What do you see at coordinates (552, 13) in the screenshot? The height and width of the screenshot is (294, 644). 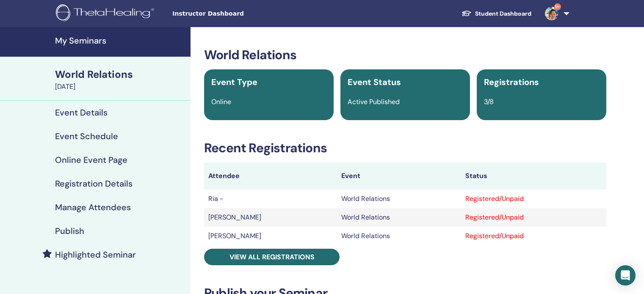 I see `img: default.jpg` at bounding box center [552, 13].